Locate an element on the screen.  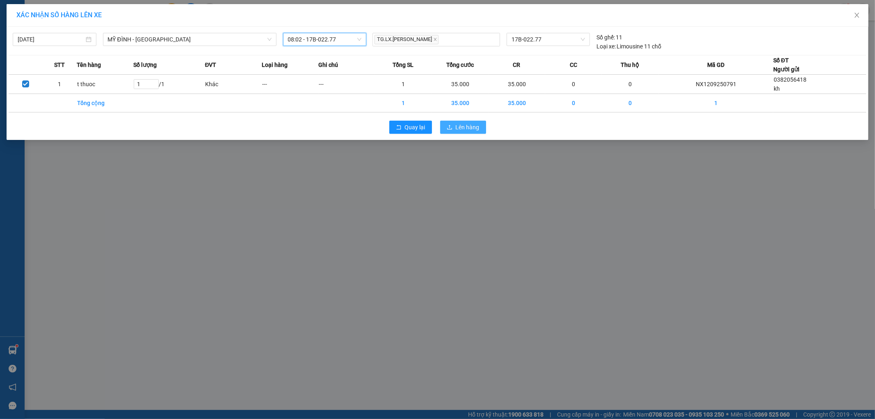
span: Quay lại is located at coordinates (415, 127).